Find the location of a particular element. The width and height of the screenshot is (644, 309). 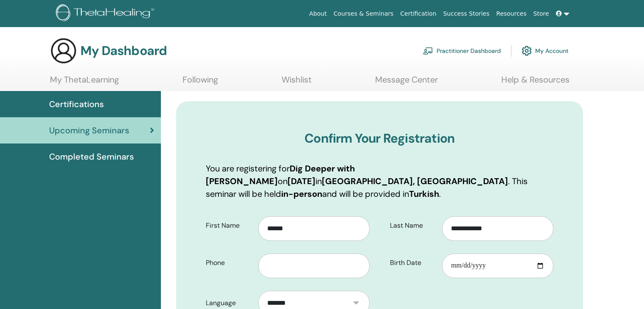

label: Birth Date is located at coordinates (413, 263).